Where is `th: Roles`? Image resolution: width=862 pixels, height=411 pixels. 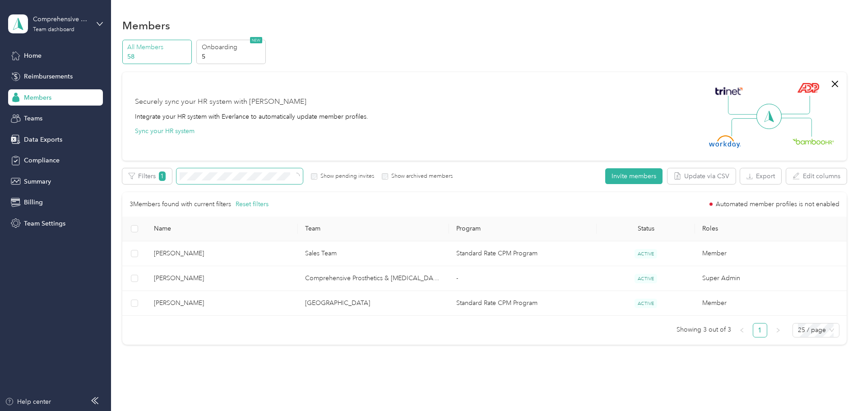
th: Roles is located at coordinates (770, 229).